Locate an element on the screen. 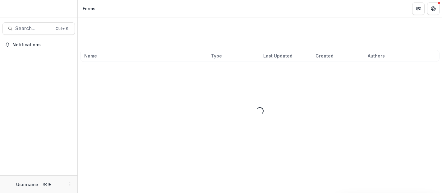  span: Created is located at coordinates (324, 56).